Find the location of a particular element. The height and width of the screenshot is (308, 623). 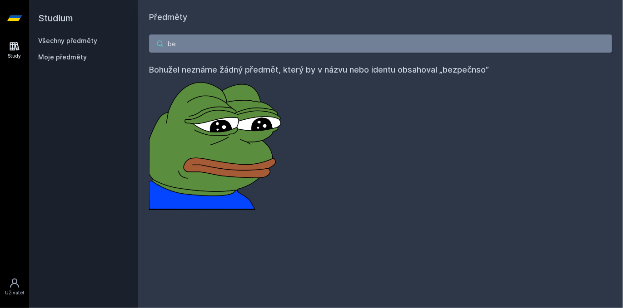

a: Všechny předměty is located at coordinates (68, 40).